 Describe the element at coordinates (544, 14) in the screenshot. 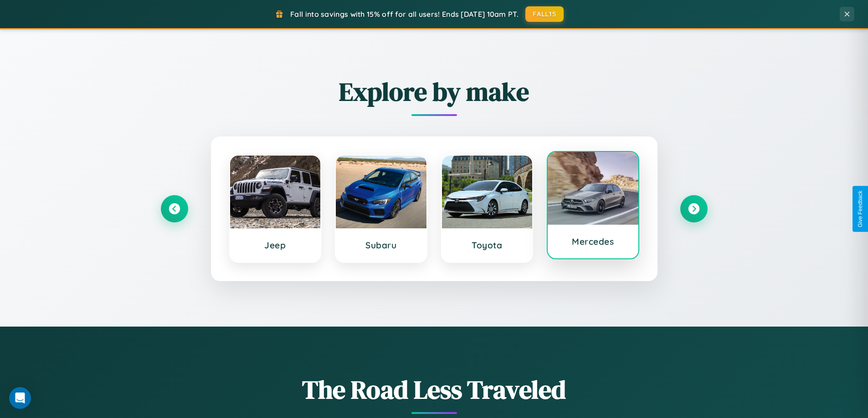

I see `button: FALL15` at that location.